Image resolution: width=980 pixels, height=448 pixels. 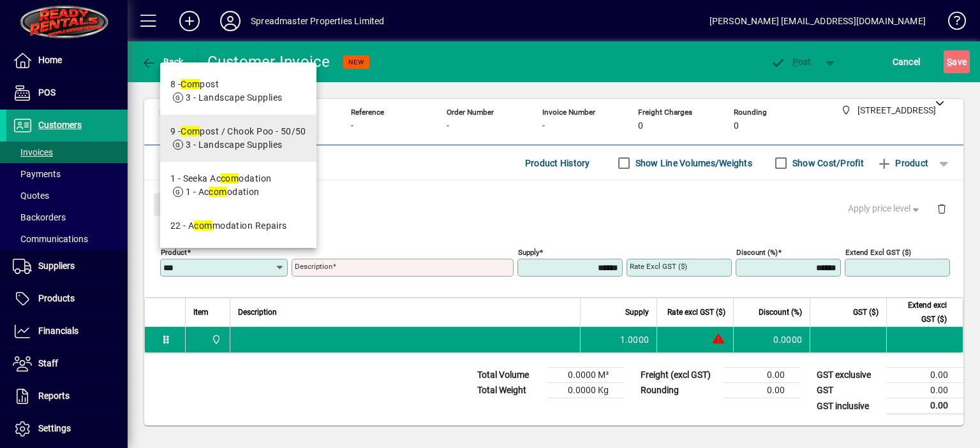 I want to click on span: 1.0000, so click(x=635, y=340).